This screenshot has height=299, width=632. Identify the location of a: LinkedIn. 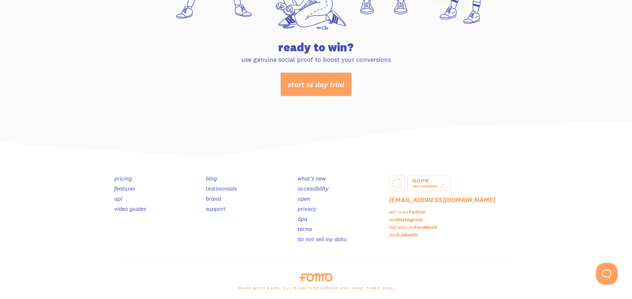
(408, 235).